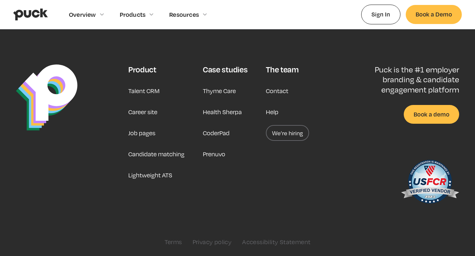 The width and height of the screenshot is (475, 256). What do you see at coordinates (142, 133) in the screenshot?
I see `a: Job pages` at bounding box center [142, 133].